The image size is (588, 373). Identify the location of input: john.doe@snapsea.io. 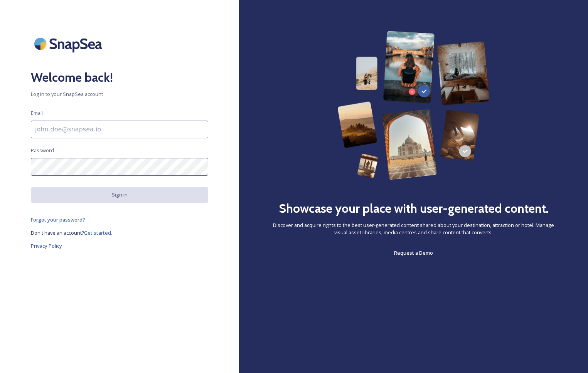
(120, 129).